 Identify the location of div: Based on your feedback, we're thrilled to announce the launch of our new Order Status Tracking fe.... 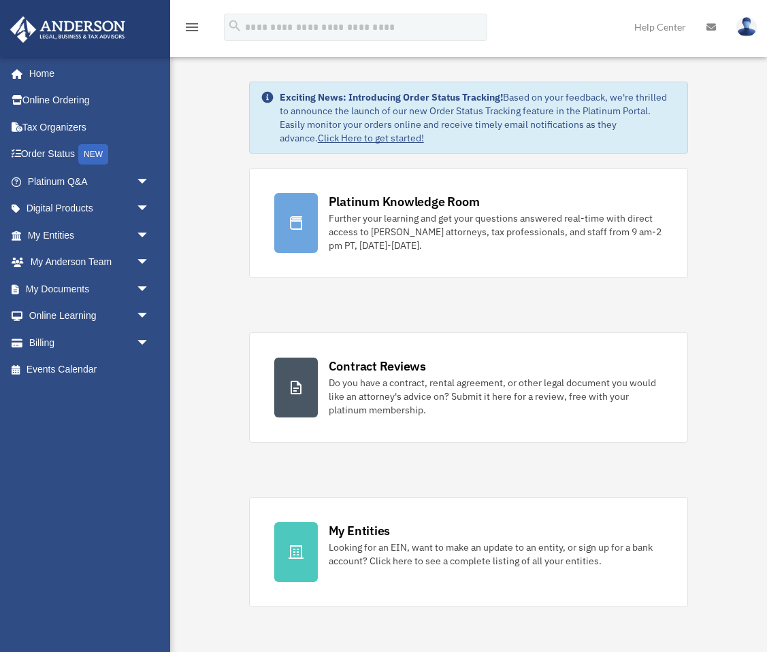
(478, 118).